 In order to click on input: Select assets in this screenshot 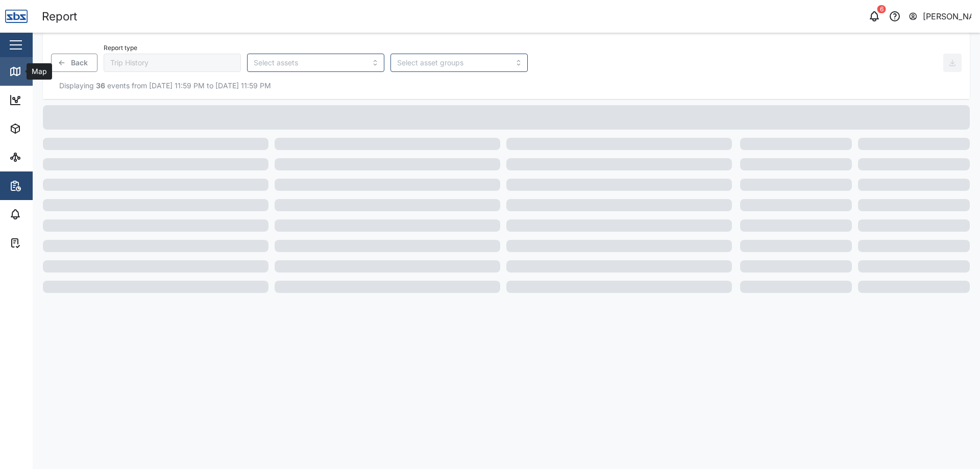, I will do `click(309, 63)`.